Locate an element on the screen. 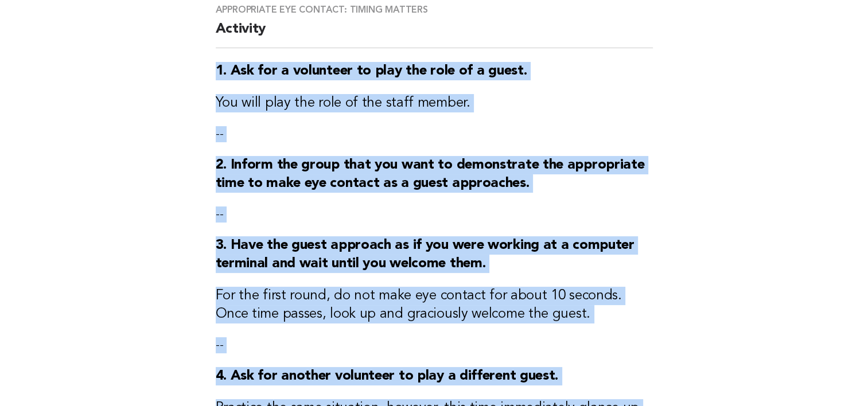 The width and height of the screenshot is (868, 406). strong: 2. Inform the group that you want to demonstrate the appropriate time to make eye contact as a gu... is located at coordinates (430, 174).